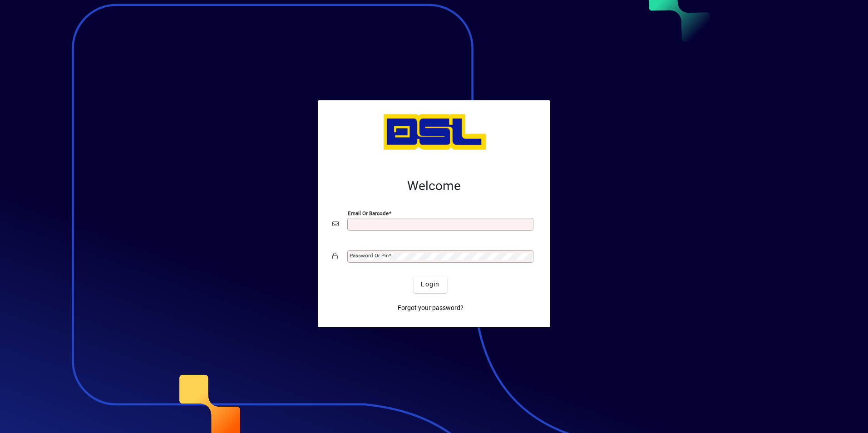 The image size is (868, 433). Describe the element at coordinates (430, 284) in the screenshot. I see `button: Login` at that location.